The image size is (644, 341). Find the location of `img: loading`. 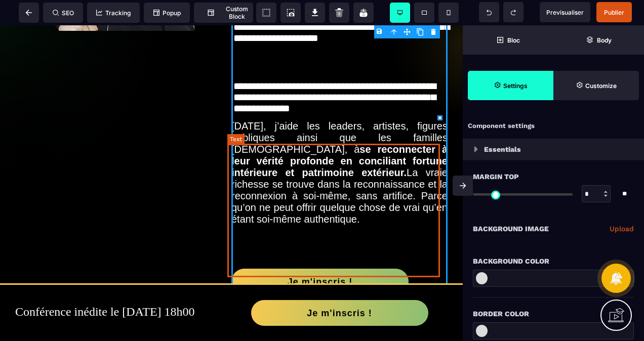

img: loading is located at coordinates (476, 149).